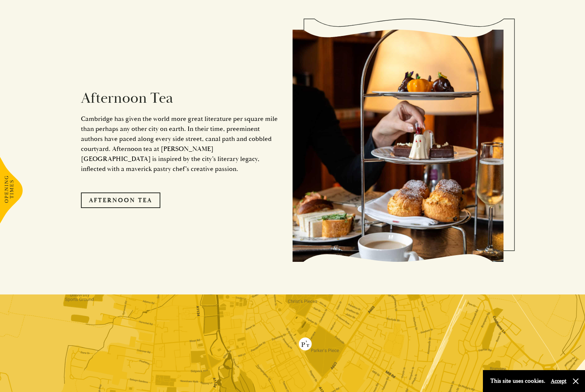 This screenshot has width=585, height=392. What do you see at coordinates (518, 381) in the screenshot?
I see `p: This site uses cookies.` at bounding box center [518, 381].